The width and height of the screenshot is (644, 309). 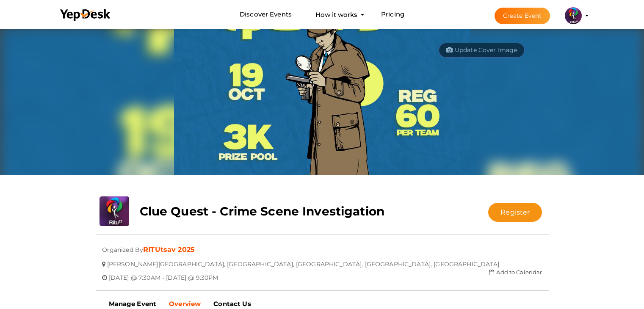 What do you see at coordinates (123, 247) in the screenshot?
I see `span: Organized By` at bounding box center [123, 247].